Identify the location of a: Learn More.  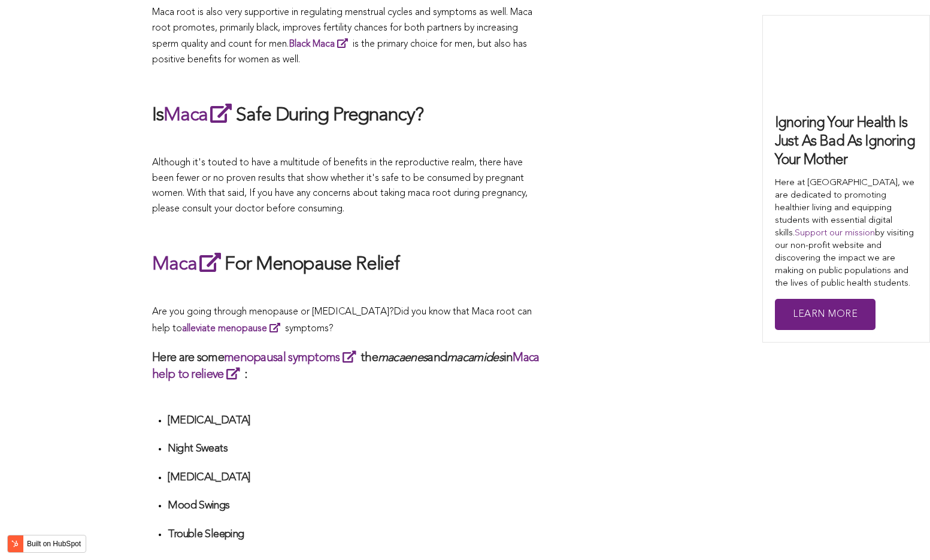
(826, 315).